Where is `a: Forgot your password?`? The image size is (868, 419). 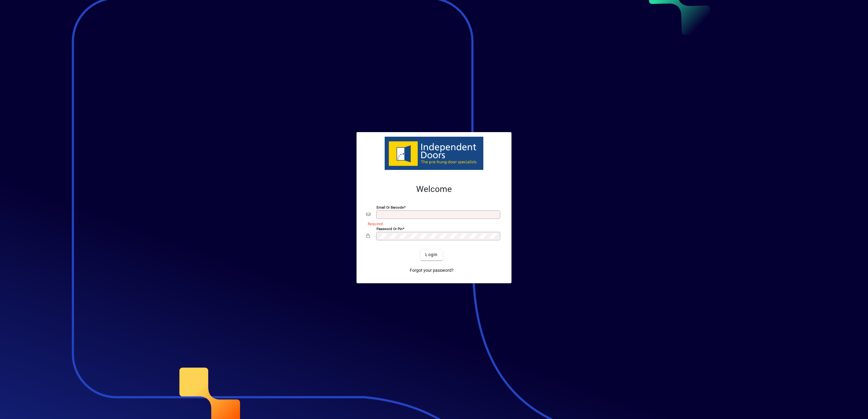
a: Forgot your password? is located at coordinates (432, 271).